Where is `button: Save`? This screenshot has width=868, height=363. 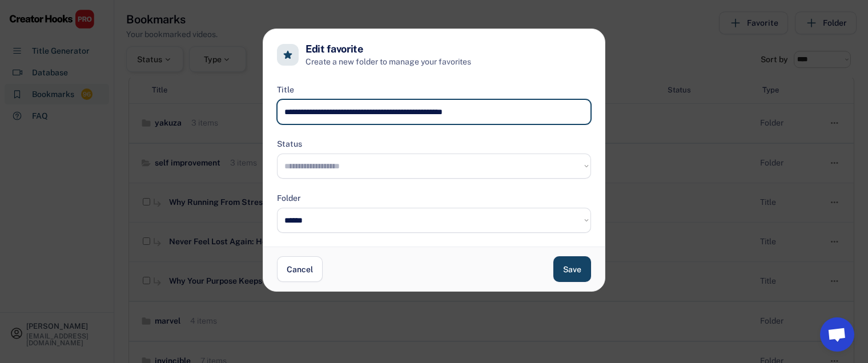
button: Save is located at coordinates (572, 269).